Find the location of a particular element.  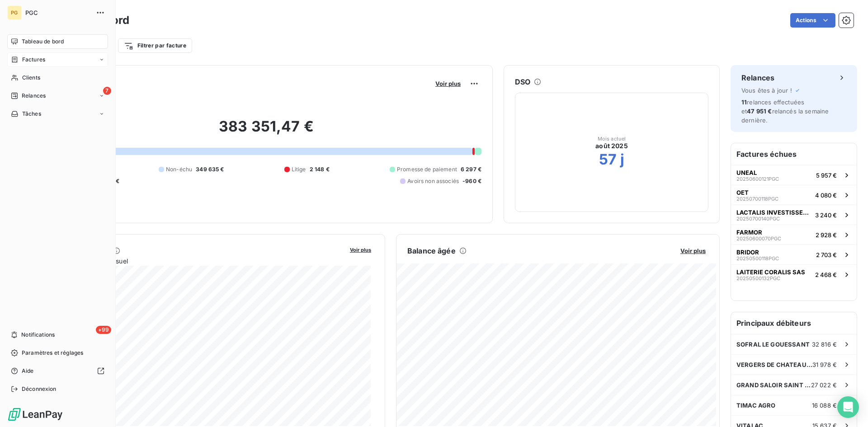

span: 11 is located at coordinates (744, 102).